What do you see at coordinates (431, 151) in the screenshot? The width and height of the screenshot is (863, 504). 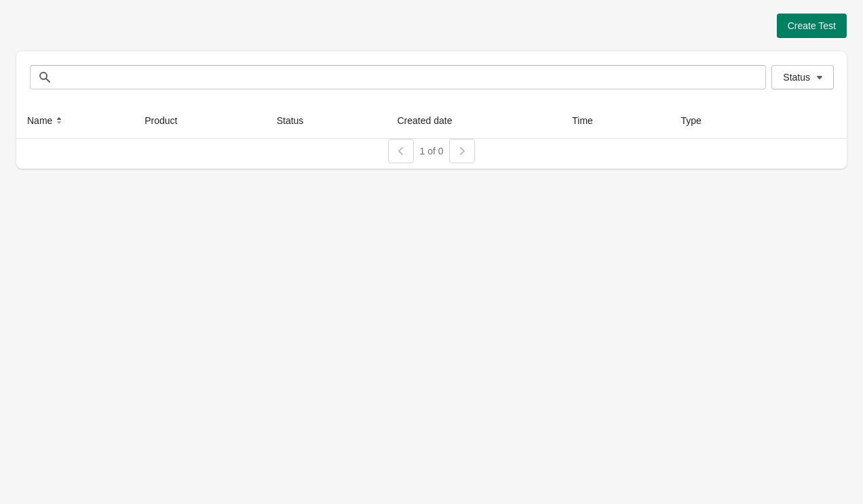 I see `span: 1 of 0` at bounding box center [431, 151].